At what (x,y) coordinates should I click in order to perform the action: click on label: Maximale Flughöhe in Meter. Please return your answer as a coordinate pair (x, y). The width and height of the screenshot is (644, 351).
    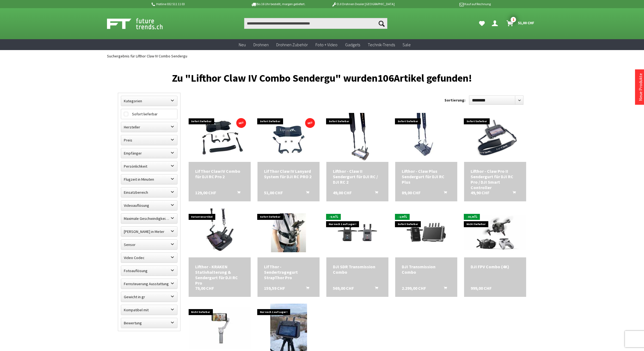
    Looking at the image, I should click on (150, 232).